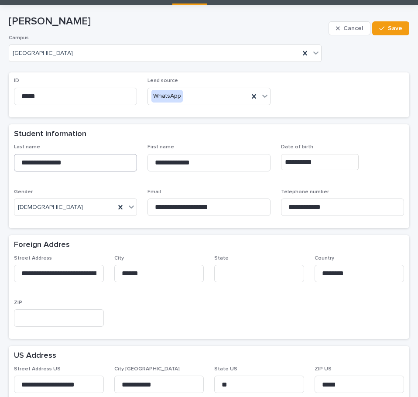 This screenshot has width=418, height=397. I want to click on h2: Foreign Addres, so click(42, 245).